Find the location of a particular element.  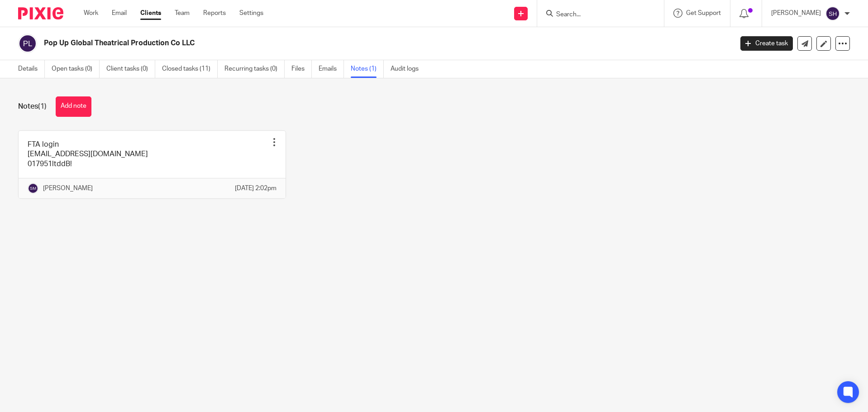

a: Open tasks (0) is located at coordinates (76, 69).